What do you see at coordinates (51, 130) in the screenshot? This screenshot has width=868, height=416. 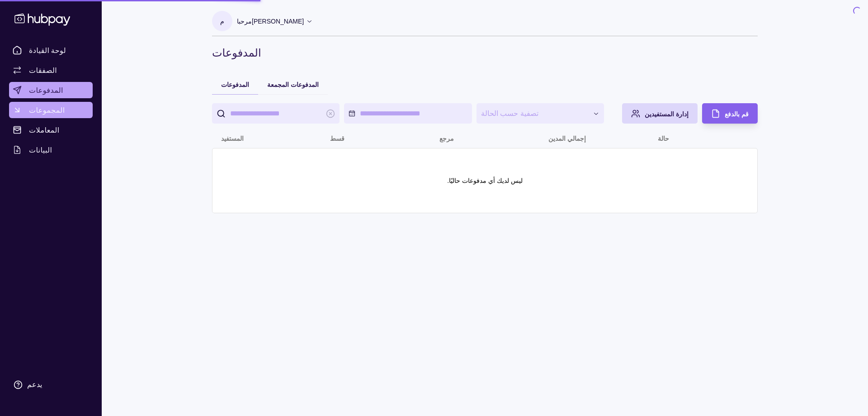 I see `a: المعاملات` at bounding box center [51, 130].